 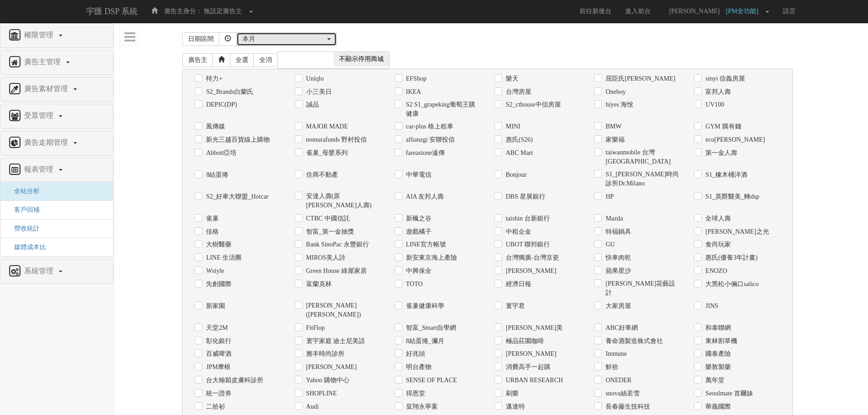 What do you see at coordinates (220, 105) in the screenshot?
I see `label: DEPIC(DP)` at bounding box center [220, 105].